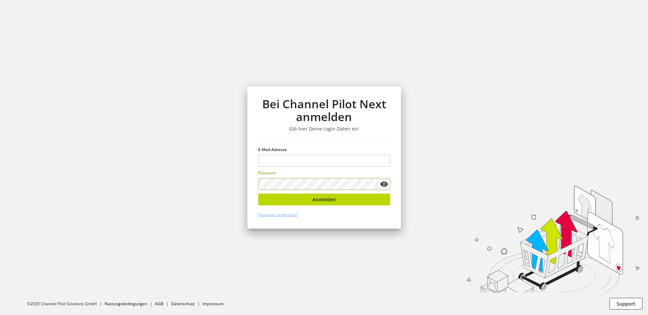 Image resolution: width=648 pixels, height=315 pixels. What do you see at coordinates (324, 110) in the screenshot?
I see `h1: Bei Channel Pilot Next anmelden` at bounding box center [324, 110].